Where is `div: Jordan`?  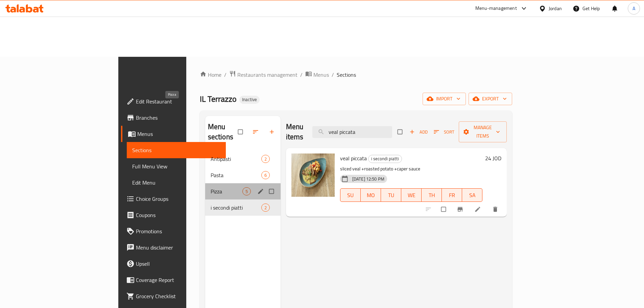
div: Jordan is located at coordinates (555, 8).